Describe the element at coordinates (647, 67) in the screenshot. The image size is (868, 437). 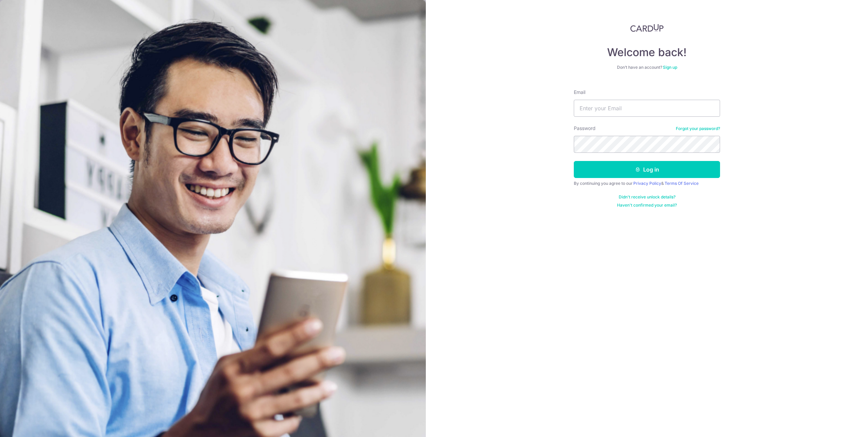
I see `div: Don’t have an account?` at that location.